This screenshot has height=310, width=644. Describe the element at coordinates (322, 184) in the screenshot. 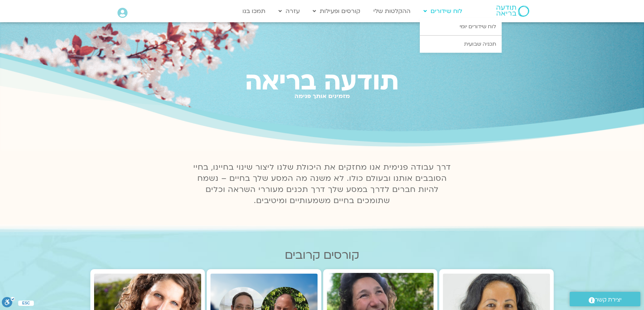

I see `p: דרך עבודה פנימית אנו מחזקים את היכולת שלנו ליצור שינוי בחיינו, בחיי הסובבים אותנו ובעולם כולו. לא...` at that location.